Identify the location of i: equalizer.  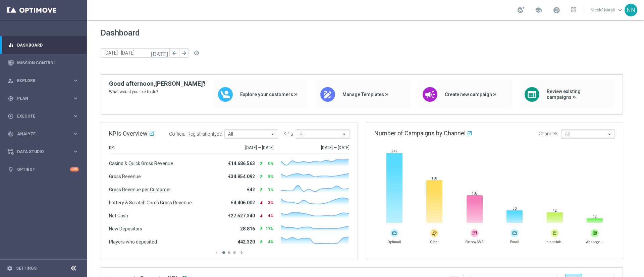
(11, 45).